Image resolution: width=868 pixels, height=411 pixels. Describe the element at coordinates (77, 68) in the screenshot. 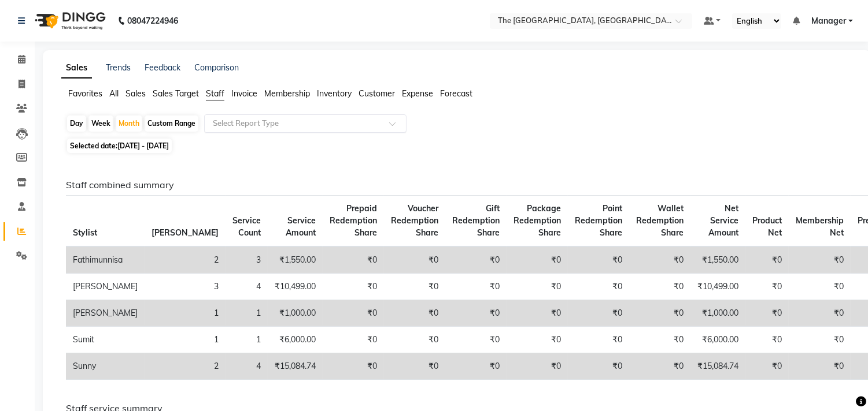

I see `a: Sales` at that location.